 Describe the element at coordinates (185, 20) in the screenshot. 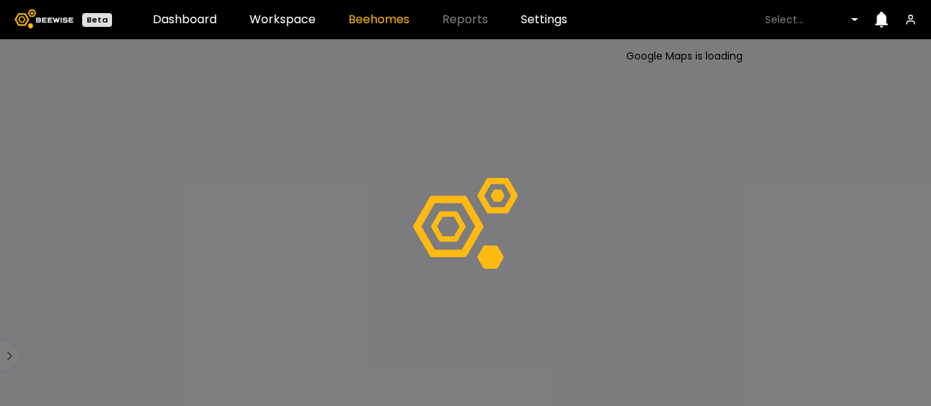

I see `a: Dashboard` at that location.